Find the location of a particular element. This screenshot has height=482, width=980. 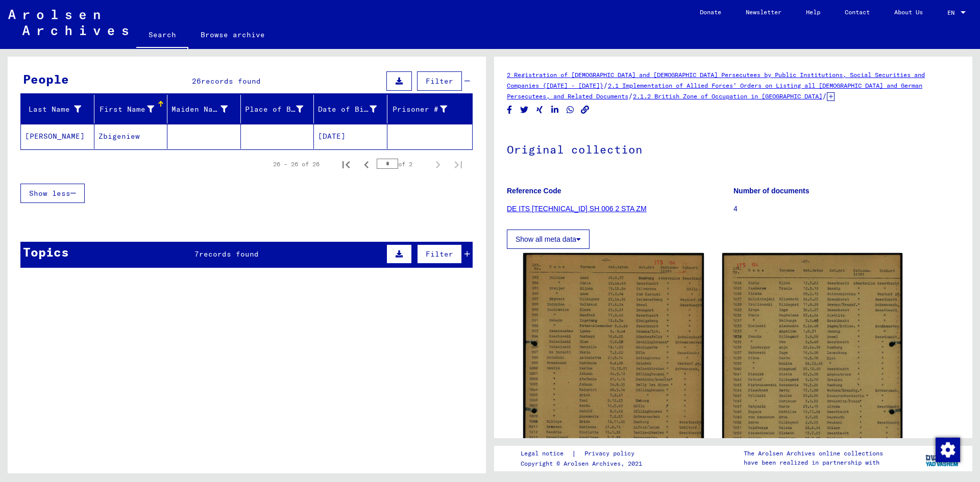

span: EN is located at coordinates (953, 13).